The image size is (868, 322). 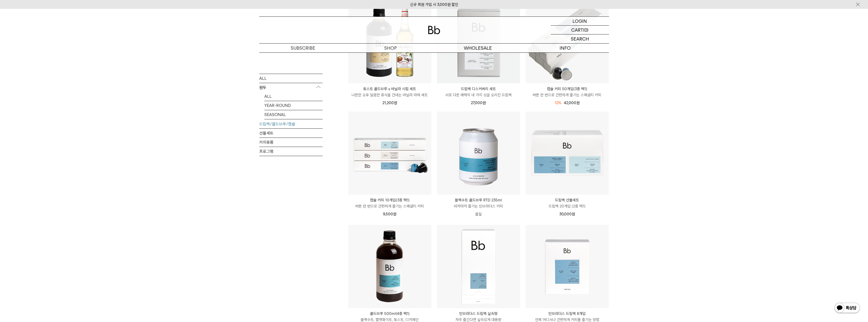 I want to click on p: 토스트 콜드브루 x 바닐라 시럽 세트, so click(x=390, y=89).